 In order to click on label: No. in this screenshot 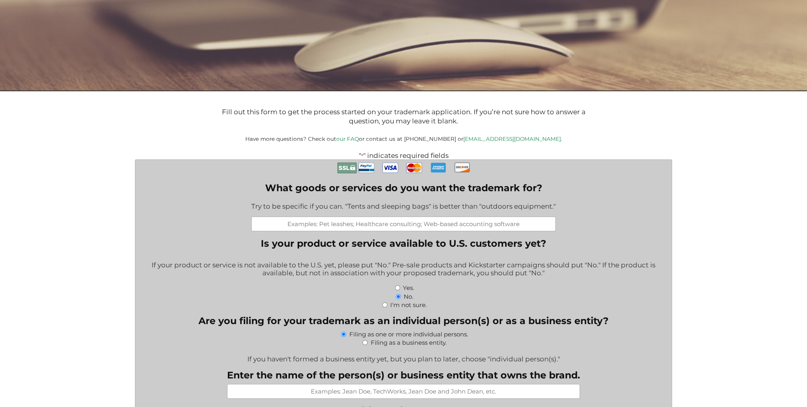, I will do `click(408, 296)`.